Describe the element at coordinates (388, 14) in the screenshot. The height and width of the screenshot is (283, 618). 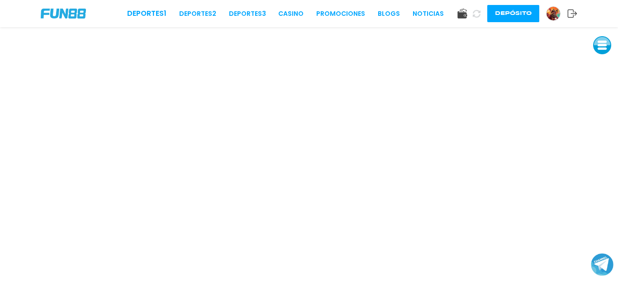
I see `a: BLOGS` at that location.